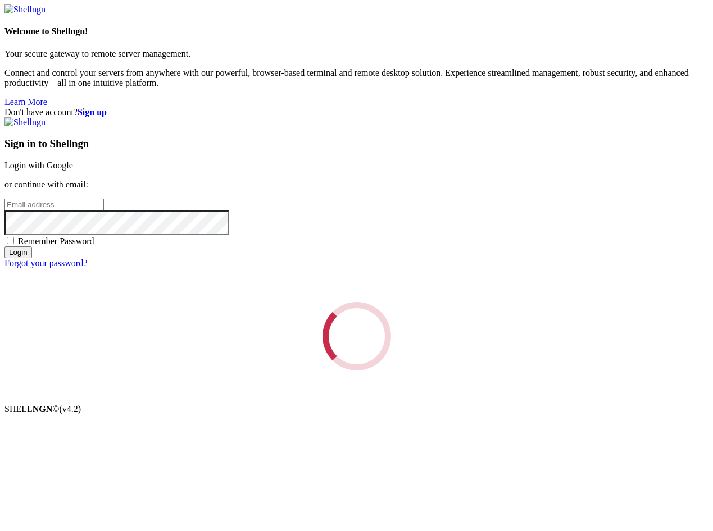  I want to click on input: Login, so click(18, 252).